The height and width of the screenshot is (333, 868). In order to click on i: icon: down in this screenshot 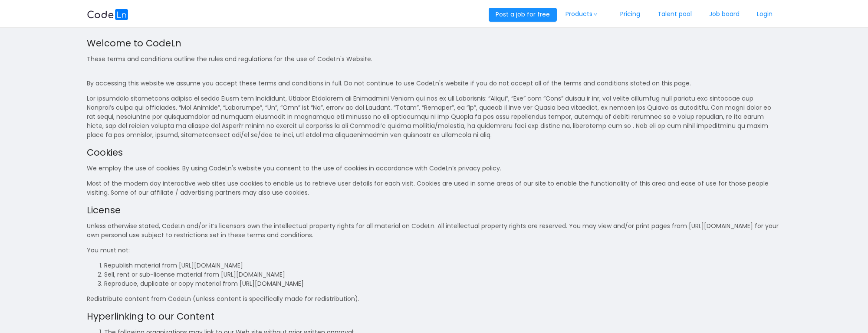, I will do `click(596, 14)`.